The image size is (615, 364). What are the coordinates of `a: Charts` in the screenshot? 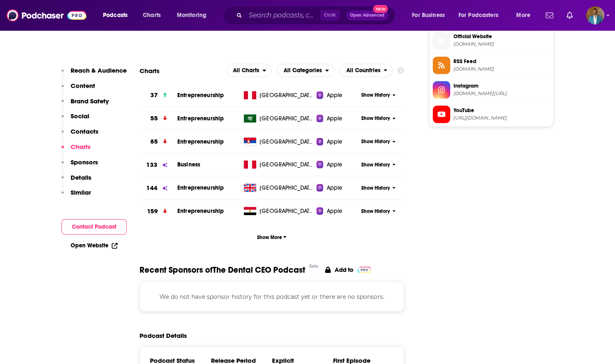 It's located at (151, 15).